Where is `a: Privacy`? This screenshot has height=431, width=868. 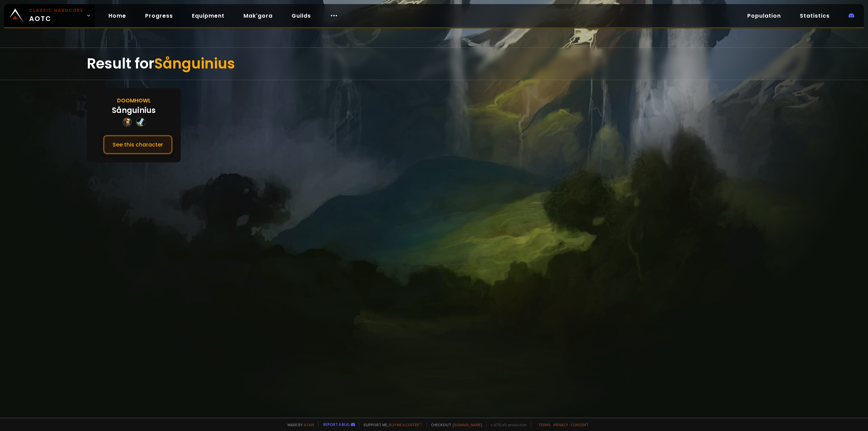 a: Privacy is located at coordinates (560, 424).